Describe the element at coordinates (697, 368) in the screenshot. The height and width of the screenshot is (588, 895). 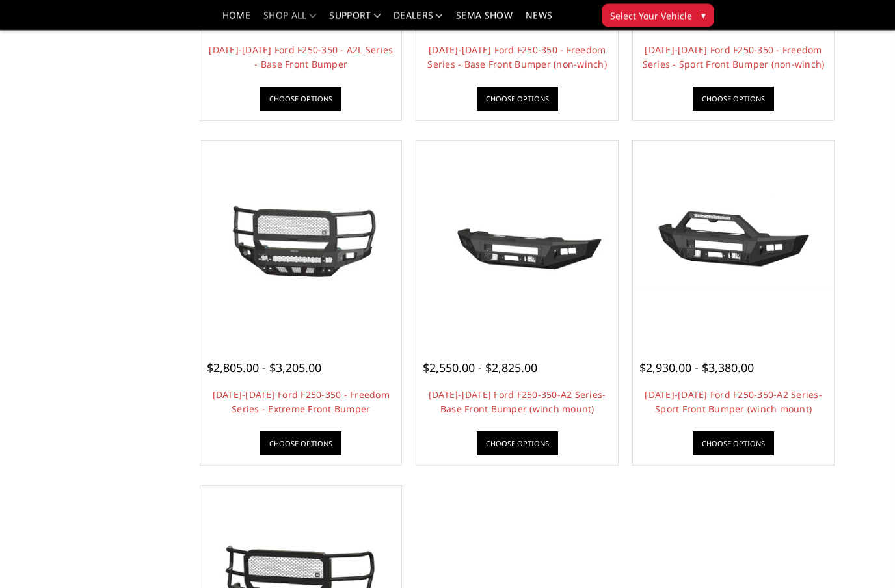
I see `span: $2,930.00 - $3,380.00` at that location.